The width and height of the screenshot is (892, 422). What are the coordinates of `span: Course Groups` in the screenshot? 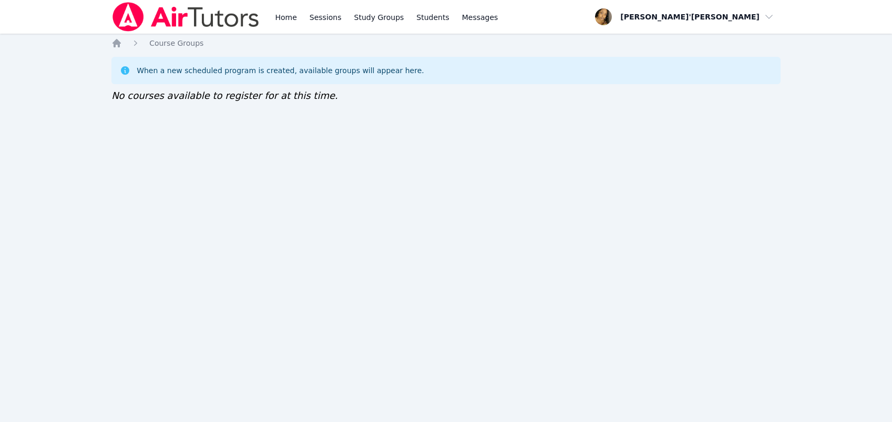 It's located at (176, 43).